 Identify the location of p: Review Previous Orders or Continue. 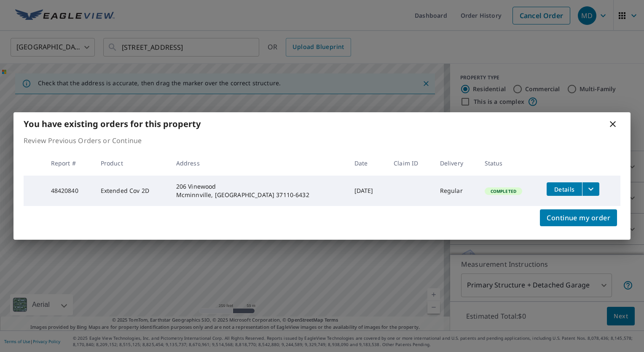
(322, 140).